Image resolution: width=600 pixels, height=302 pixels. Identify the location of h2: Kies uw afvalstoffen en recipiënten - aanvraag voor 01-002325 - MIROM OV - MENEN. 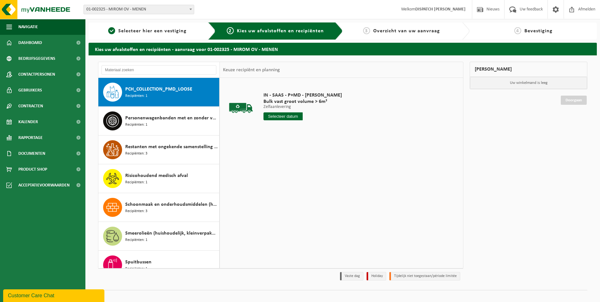
(343, 49).